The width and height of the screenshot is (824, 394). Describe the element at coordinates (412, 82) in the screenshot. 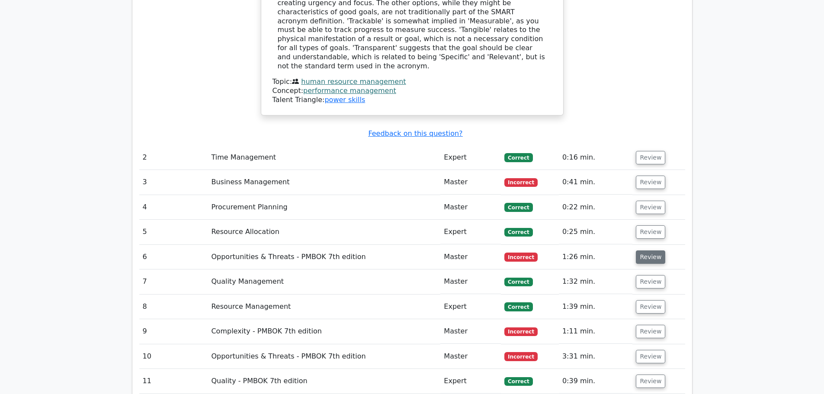

I see `div: Topic:` at that location.